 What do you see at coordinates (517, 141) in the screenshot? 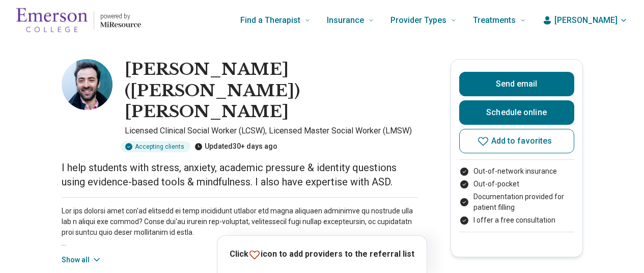
I see `button: Add to favorites` at bounding box center [517, 141].